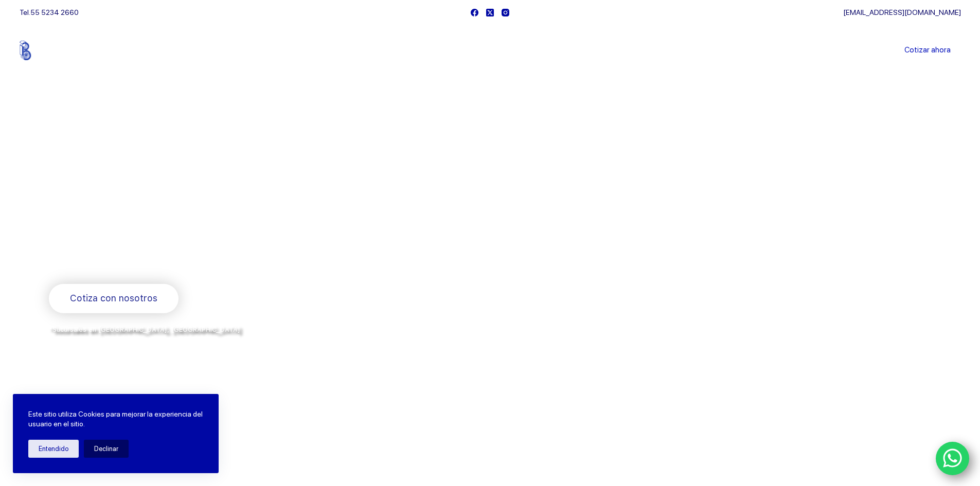 The width and height of the screenshot is (980, 486). What do you see at coordinates (54, 13) in the screenshot?
I see `a: 55 5234 2660` at bounding box center [54, 13].